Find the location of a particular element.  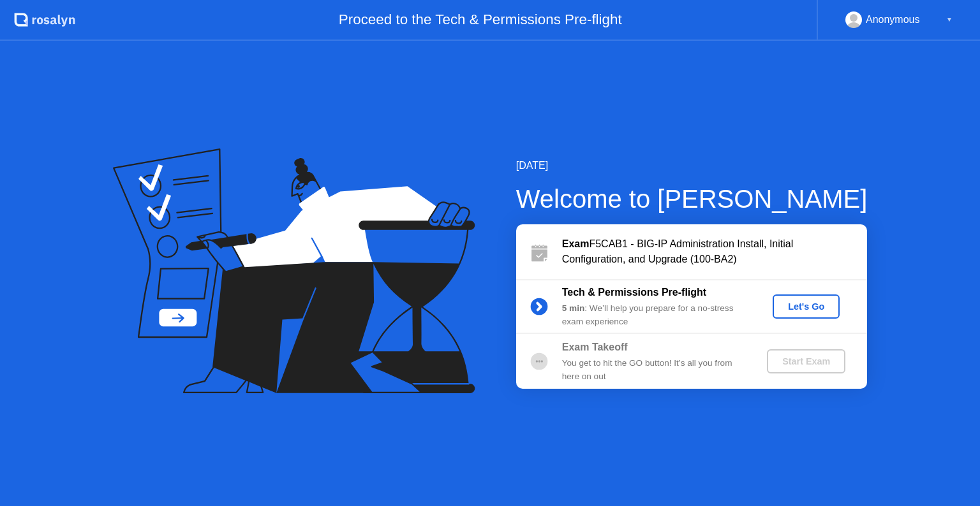

div: Start Exam is located at coordinates (806, 361).